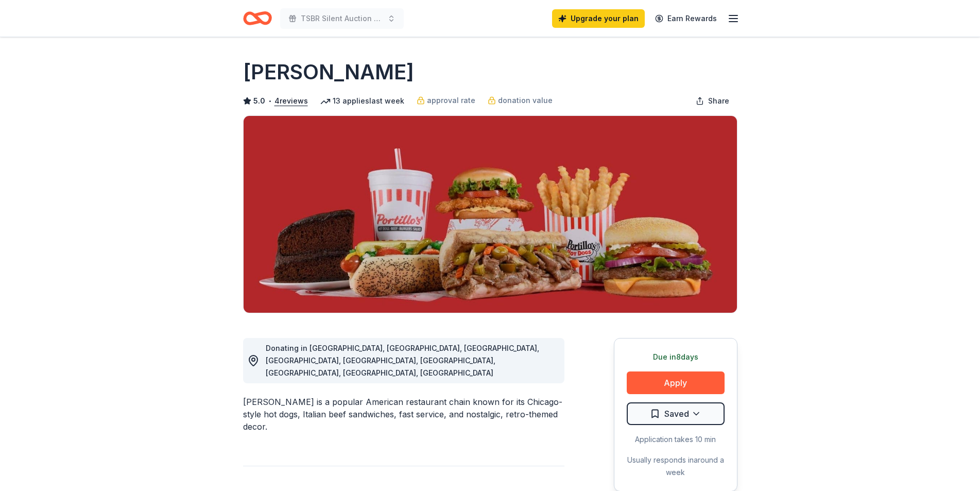 The height and width of the screenshot is (491, 980). What do you see at coordinates (677, 414) in the screenshot?
I see `span: Saved` at bounding box center [677, 414].